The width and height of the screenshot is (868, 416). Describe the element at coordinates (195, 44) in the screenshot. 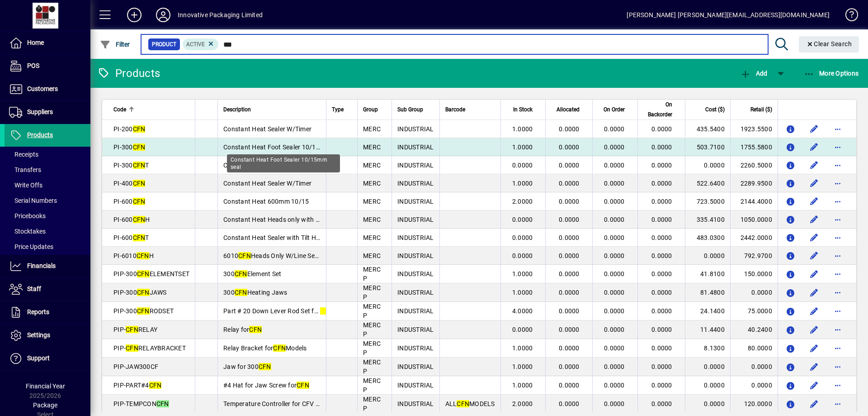

I see `span: Active` at that location.